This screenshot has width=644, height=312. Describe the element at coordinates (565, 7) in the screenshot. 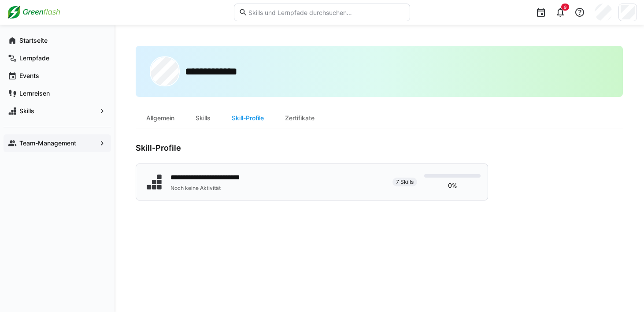

I see `span: 9` at that location.